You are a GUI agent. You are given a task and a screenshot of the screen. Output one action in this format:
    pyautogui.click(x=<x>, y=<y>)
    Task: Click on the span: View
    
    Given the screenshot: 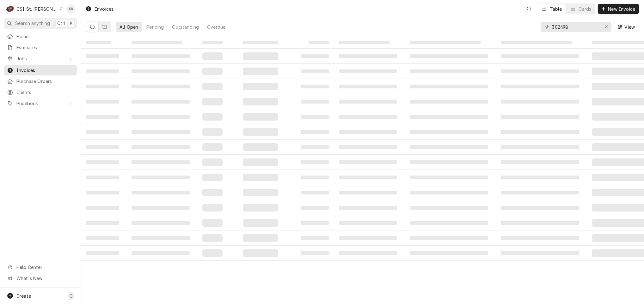 What is the action you would take?
    pyautogui.click(x=629, y=27)
    